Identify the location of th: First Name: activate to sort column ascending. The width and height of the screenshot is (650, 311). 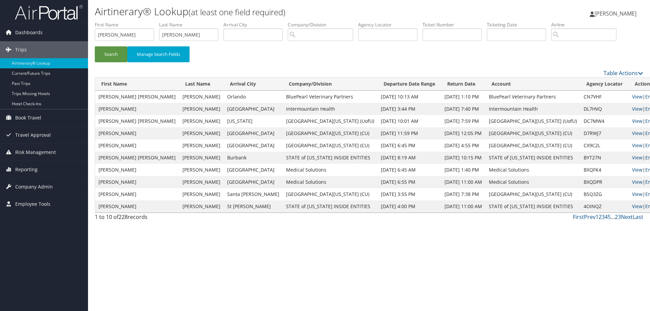
(137, 84).